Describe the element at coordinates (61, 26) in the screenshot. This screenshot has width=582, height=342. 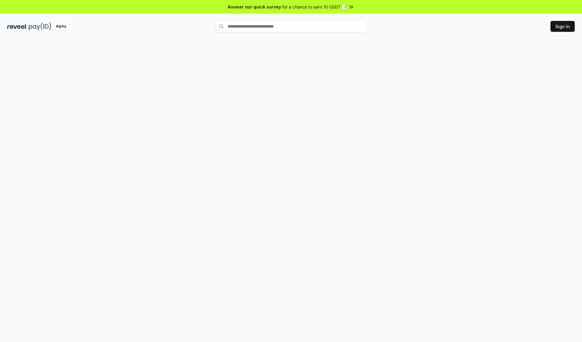
I see `div: Alpha` at that location.